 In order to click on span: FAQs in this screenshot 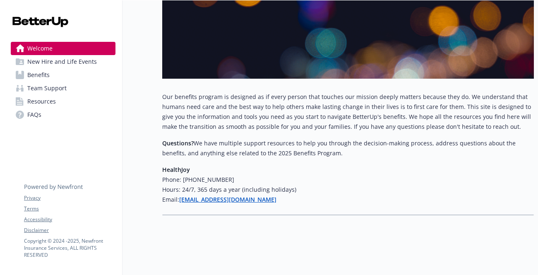, I will do `click(34, 115)`.